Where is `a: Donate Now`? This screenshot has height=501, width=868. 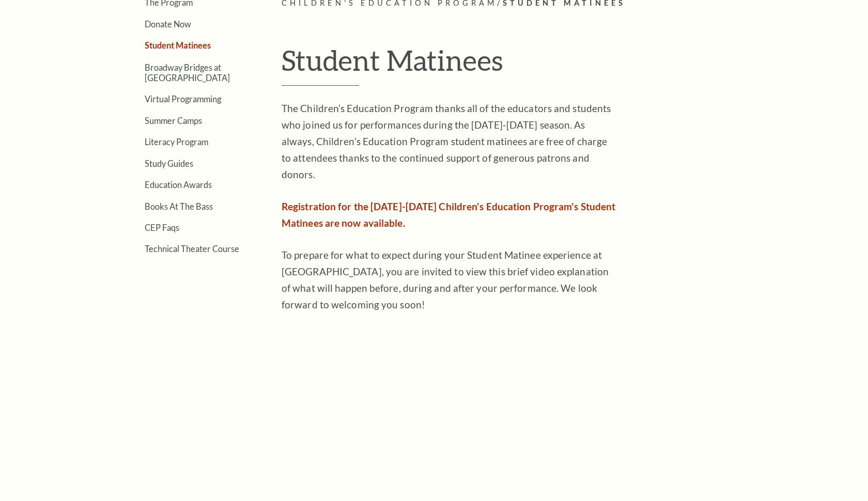
a: Donate Now is located at coordinates (168, 24).